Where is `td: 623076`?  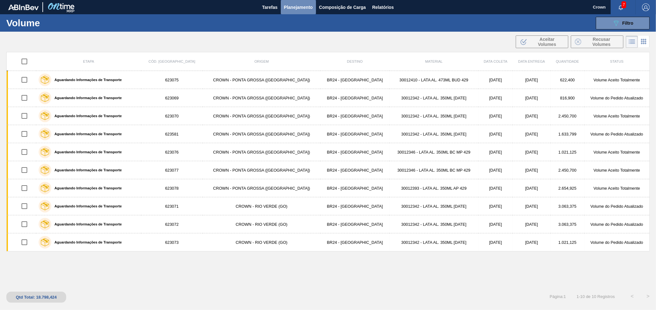 td: 623076 is located at coordinates (172, 152).